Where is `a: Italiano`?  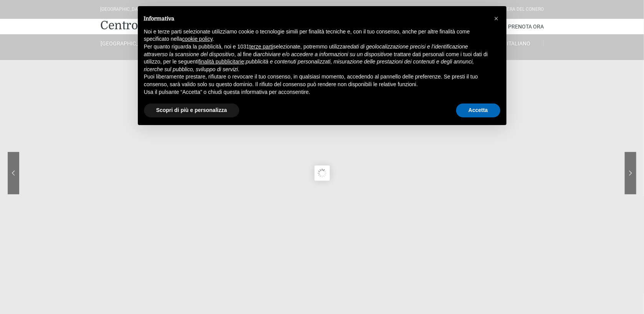 a: Italiano is located at coordinates (520, 43).